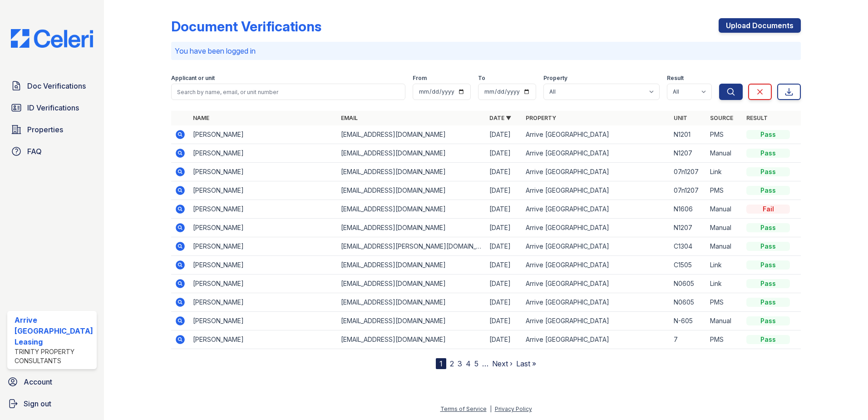  I want to click on a: 2, so click(452, 363).